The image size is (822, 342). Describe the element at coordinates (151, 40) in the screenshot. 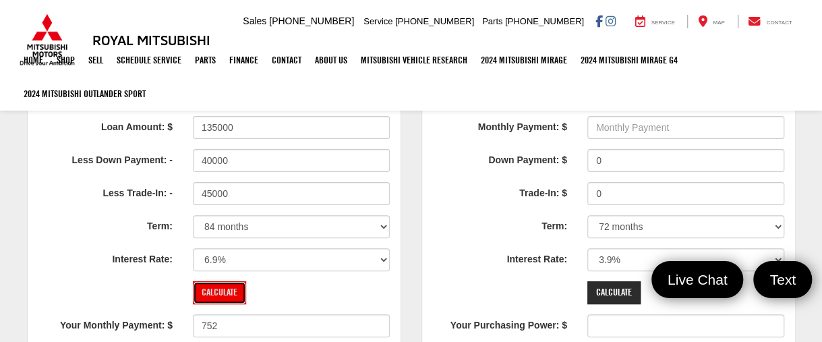

I see `h3: Royal Mitsubishi` at that location.